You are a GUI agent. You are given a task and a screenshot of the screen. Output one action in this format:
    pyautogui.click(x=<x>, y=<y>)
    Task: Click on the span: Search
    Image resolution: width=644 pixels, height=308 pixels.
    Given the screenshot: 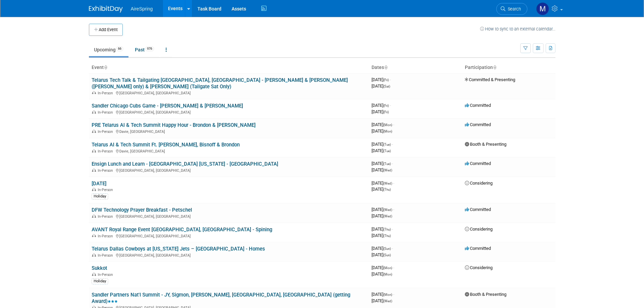 What is the action you would take?
    pyautogui.click(x=513, y=9)
    